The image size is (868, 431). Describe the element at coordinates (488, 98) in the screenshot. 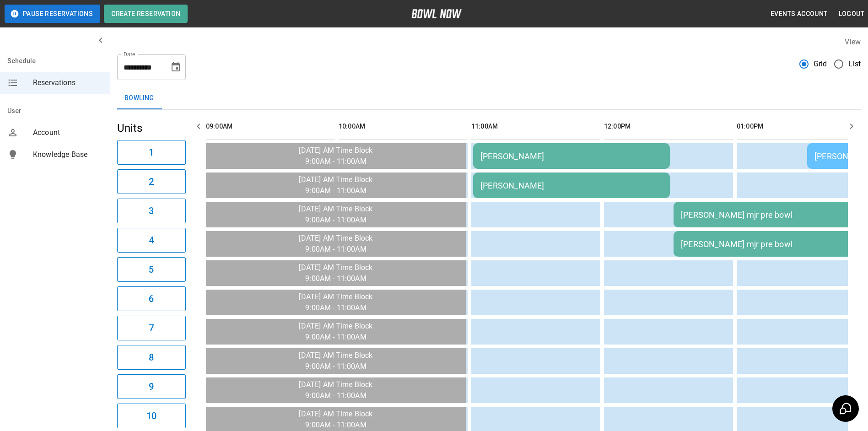

I see `div: inventory tabs` at that location.